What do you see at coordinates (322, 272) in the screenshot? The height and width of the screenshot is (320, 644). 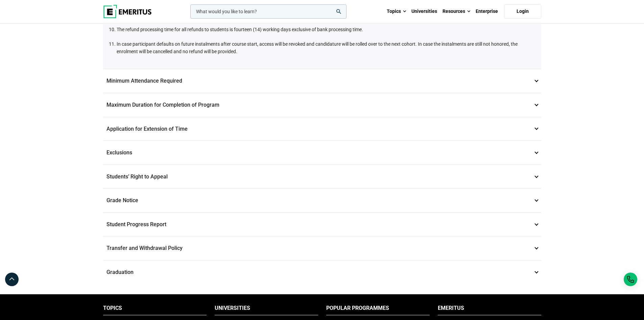 I see `p: Graduation` at bounding box center [322, 272].